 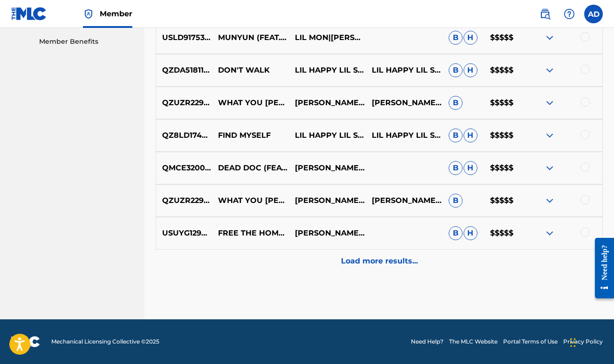 What do you see at coordinates (105, 342) in the screenshot?
I see `span: Mechanical Licensing Collective © 2025` at bounding box center [105, 342].